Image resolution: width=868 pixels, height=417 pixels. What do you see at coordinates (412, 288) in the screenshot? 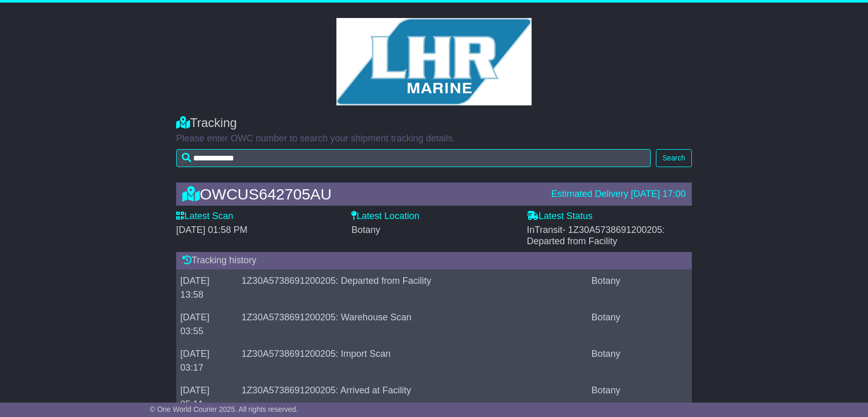
I see `td: 1Z30A5738691200205: Departed from Facility` at bounding box center [412, 288].